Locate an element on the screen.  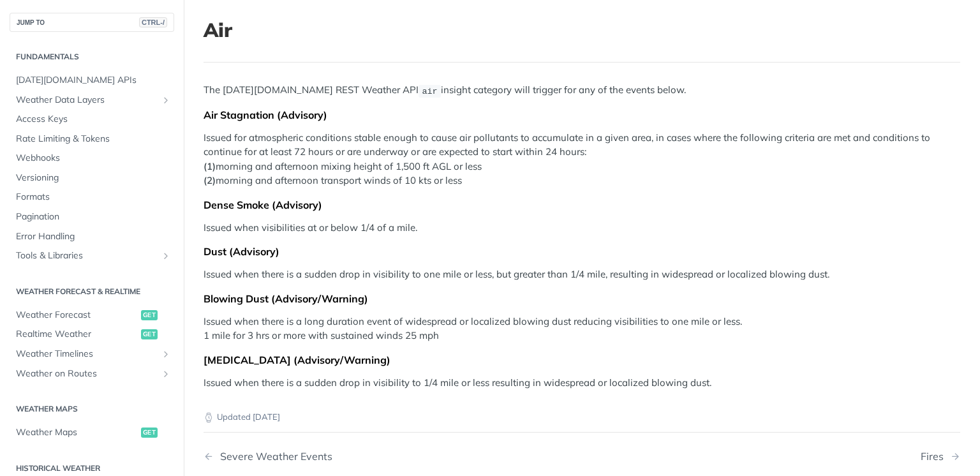
strong: (1) is located at coordinates (210, 166).